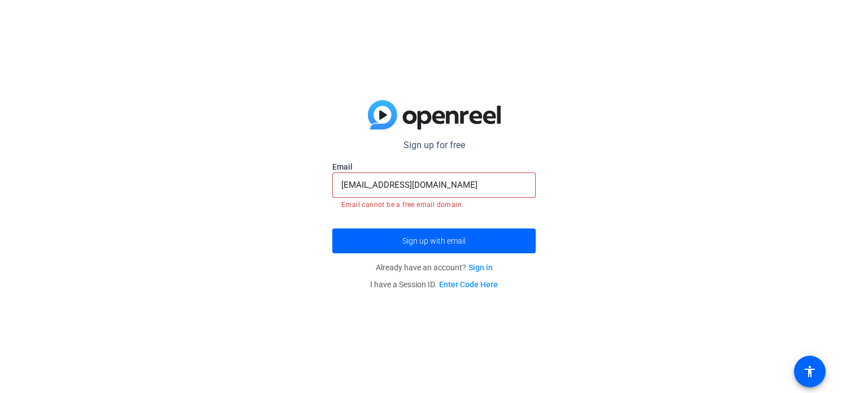 The image size is (868, 393). I want to click on img: blue-gradient.svg, so click(434, 115).